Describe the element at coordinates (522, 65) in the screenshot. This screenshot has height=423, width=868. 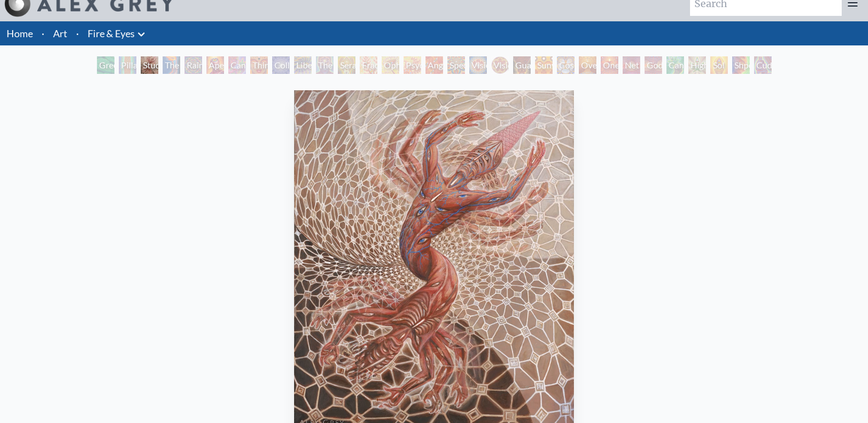
I see `div: Guardian of Infinite Vision` at that location.